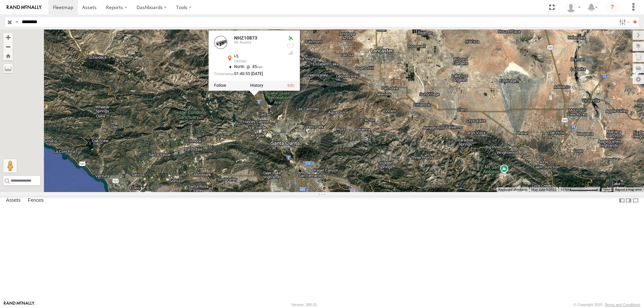 The width and height of the screenshot is (644, 308). What do you see at coordinates (8, 38) in the screenshot?
I see `button: Zoom in` at bounding box center [8, 38].